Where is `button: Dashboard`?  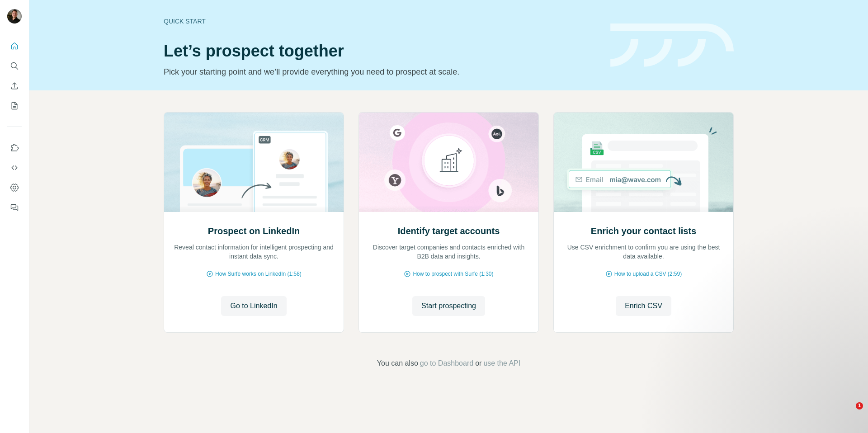 button: Dashboard is located at coordinates (14, 188).